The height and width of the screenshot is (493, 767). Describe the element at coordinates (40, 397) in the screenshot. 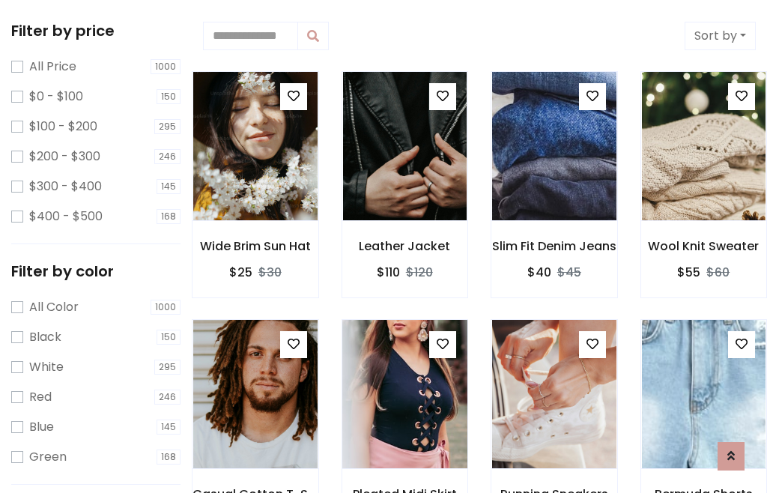

I see `label: Red` at that location.